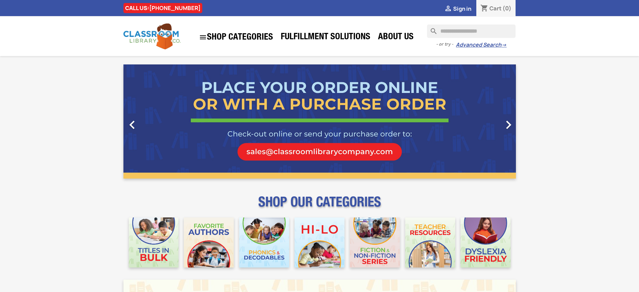 The image size is (639, 292). I want to click on a: Next, so click(487, 121).